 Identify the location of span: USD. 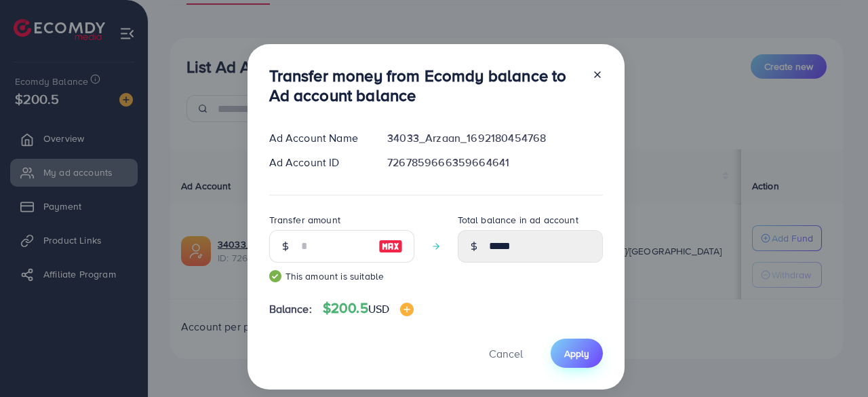
(378, 309).